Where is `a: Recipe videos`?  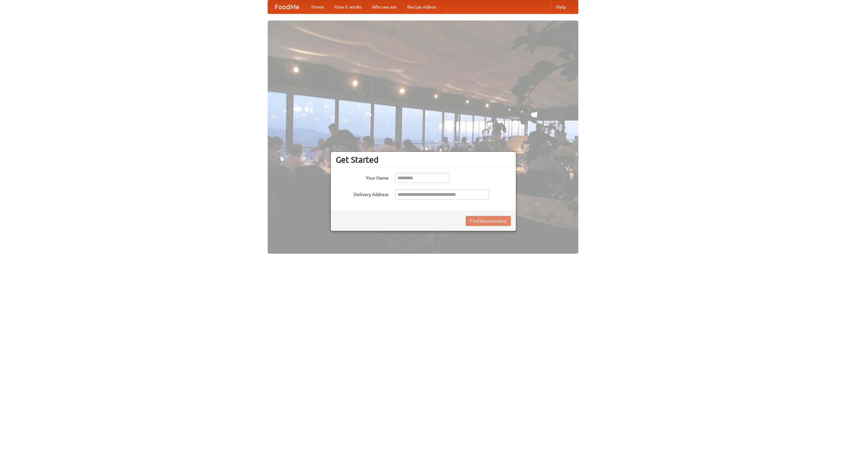
a: Recipe videos is located at coordinates (422, 7).